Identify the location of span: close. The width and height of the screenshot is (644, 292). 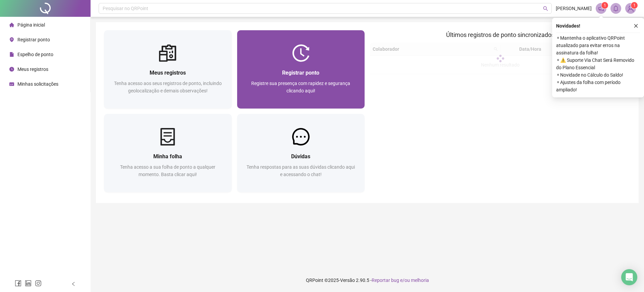
(636, 26).